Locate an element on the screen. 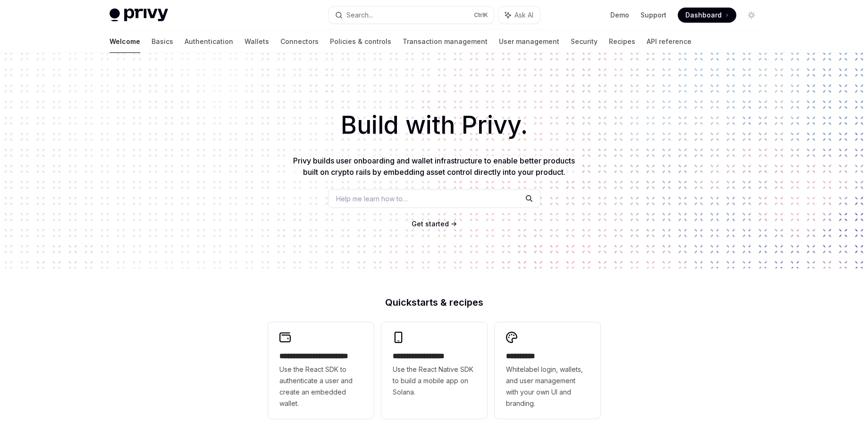 This screenshot has width=868, height=438. div: Search... is located at coordinates (359, 15).